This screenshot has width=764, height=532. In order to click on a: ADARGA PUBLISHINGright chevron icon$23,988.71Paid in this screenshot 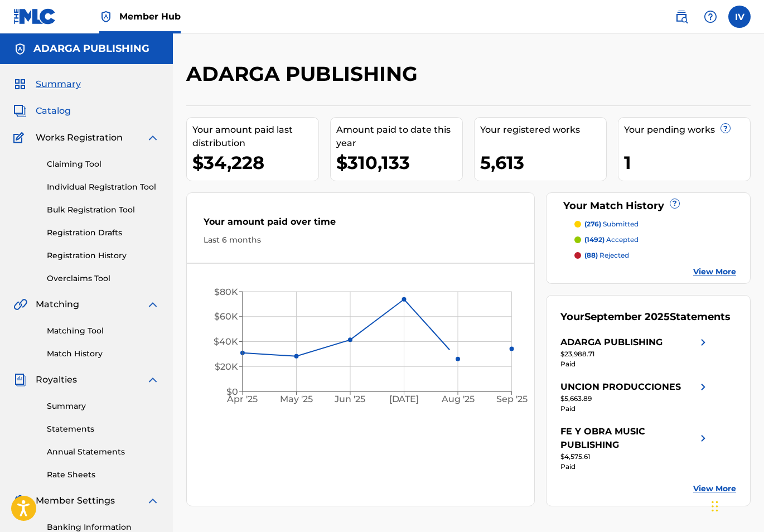, I will do `click(635, 353)`.